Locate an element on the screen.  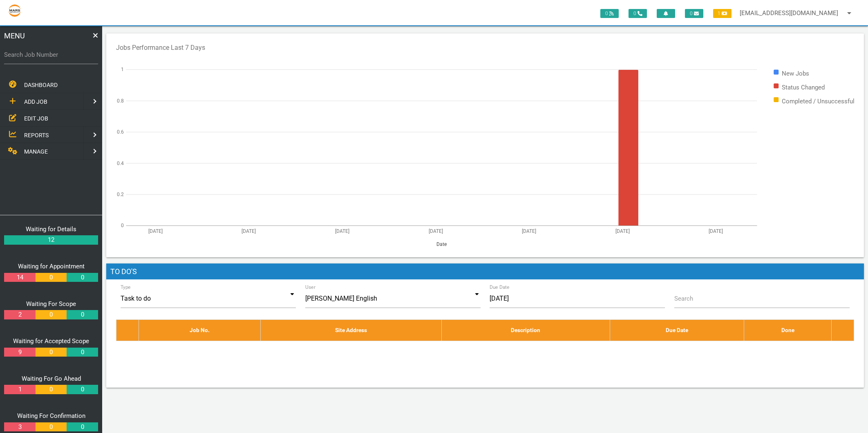
text: Date is located at coordinates (441, 244).